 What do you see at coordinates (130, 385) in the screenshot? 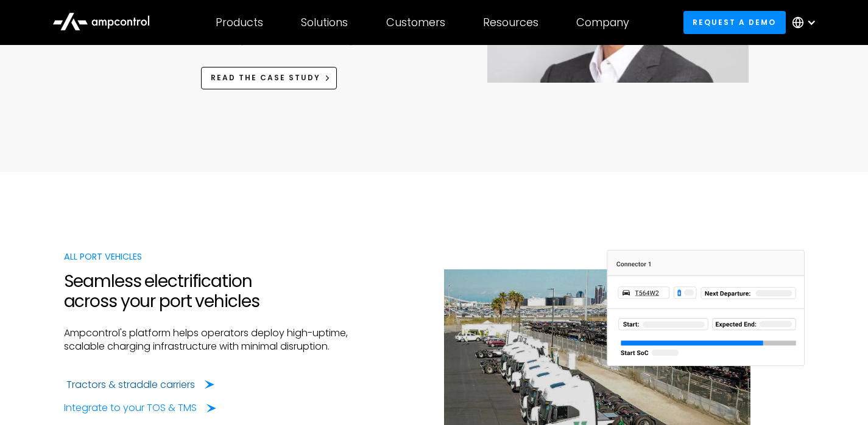
I see `div: Tractors & straddle carriers` at bounding box center [130, 385].